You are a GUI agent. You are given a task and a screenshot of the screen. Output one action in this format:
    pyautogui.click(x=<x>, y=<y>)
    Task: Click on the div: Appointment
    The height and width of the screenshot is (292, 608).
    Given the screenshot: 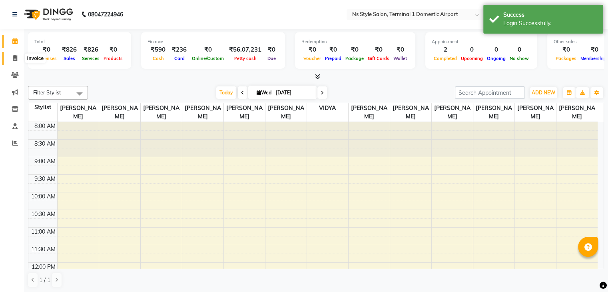 What is the action you would take?
    pyautogui.click(x=481, y=42)
    